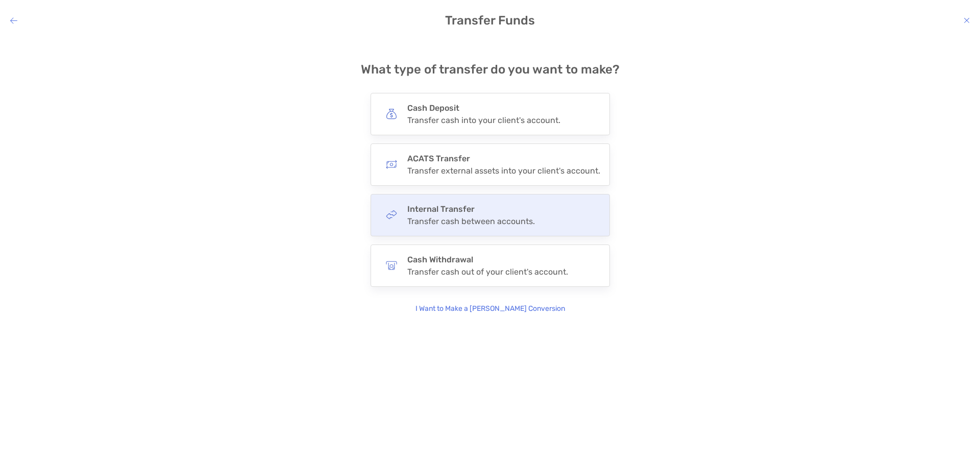 Image resolution: width=980 pixels, height=465 pixels. What do you see at coordinates (484, 107) in the screenshot?
I see `h4: Cash Deposit` at bounding box center [484, 107].